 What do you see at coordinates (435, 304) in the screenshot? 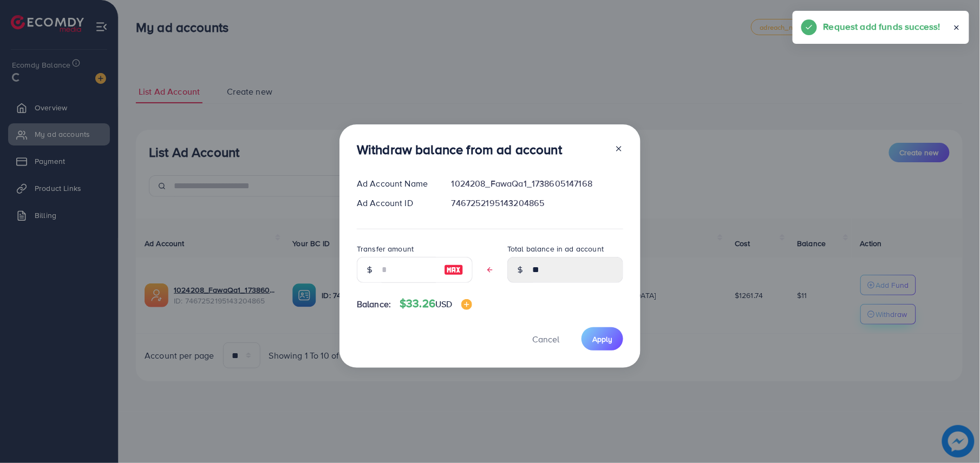
I see `h4: $33.26` at bounding box center [435, 304].